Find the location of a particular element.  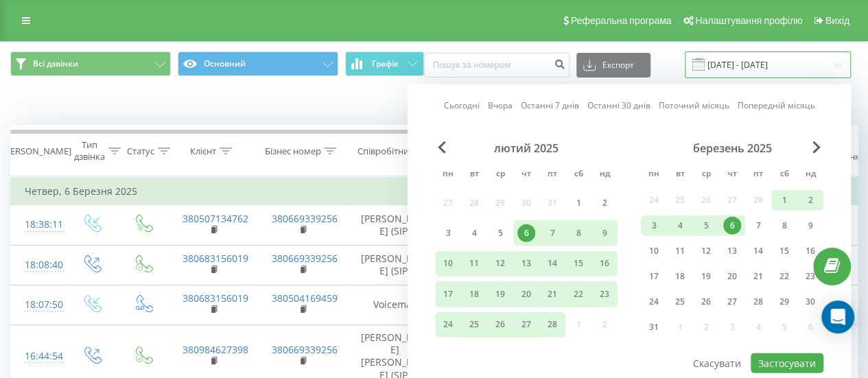

div: пт 14 лют 2025 р. is located at coordinates (552, 263).